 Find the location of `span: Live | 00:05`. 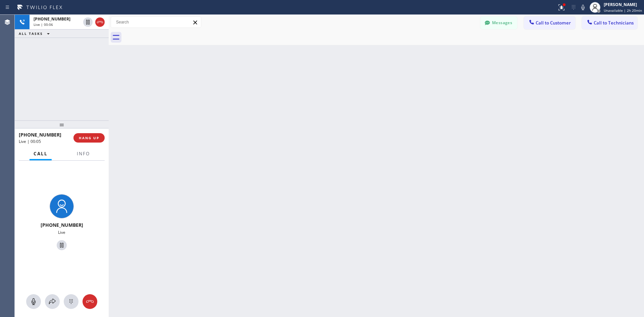

span: Live | 00:05 is located at coordinates (30, 141).